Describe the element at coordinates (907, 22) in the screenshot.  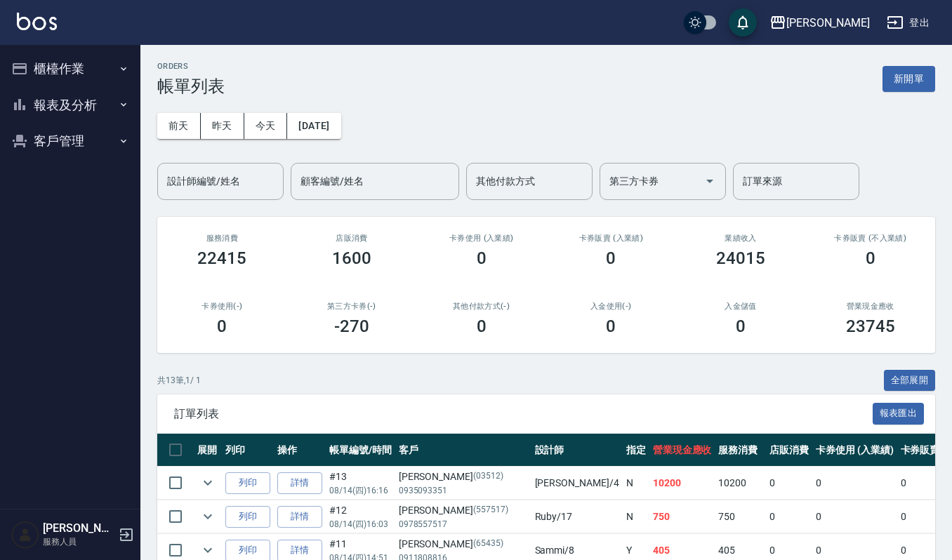
I see `button: 登出` at that location.